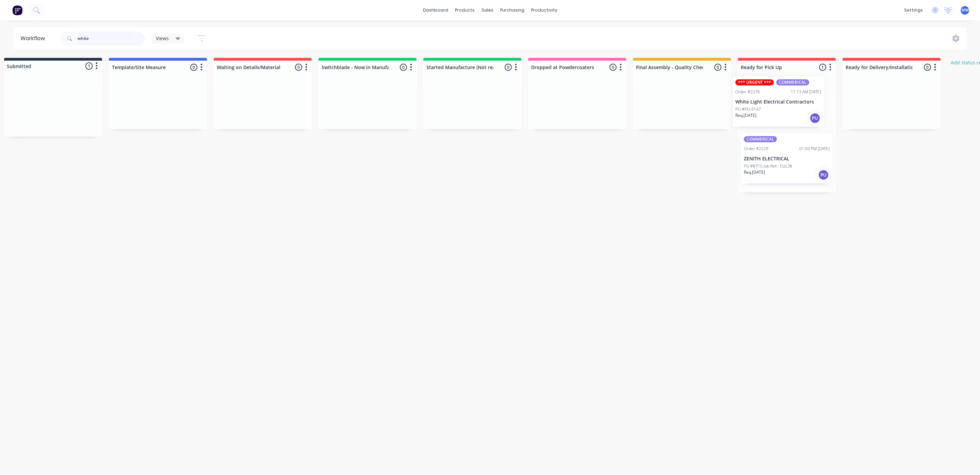 The image size is (980, 475). I want to click on input: Search for orders..., so click(111, 38).